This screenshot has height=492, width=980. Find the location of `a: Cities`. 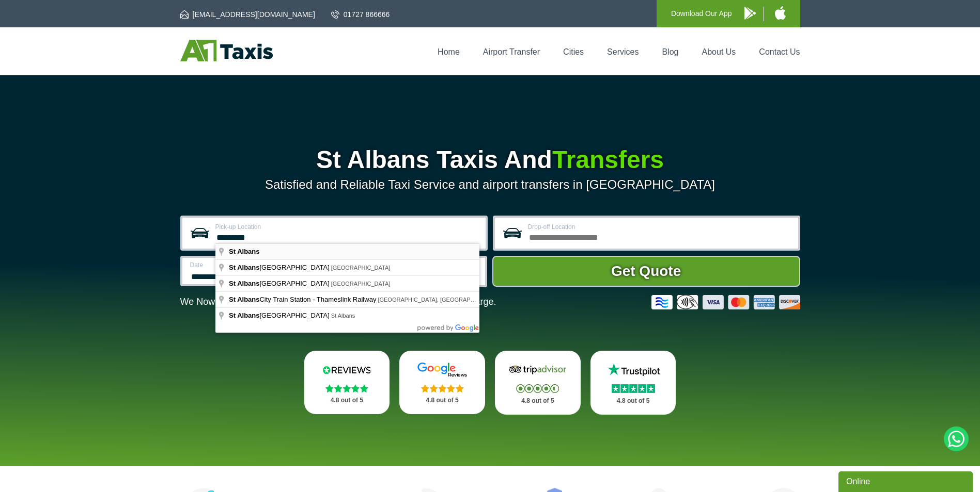

a: Cities is located at coordinates (574, 51).